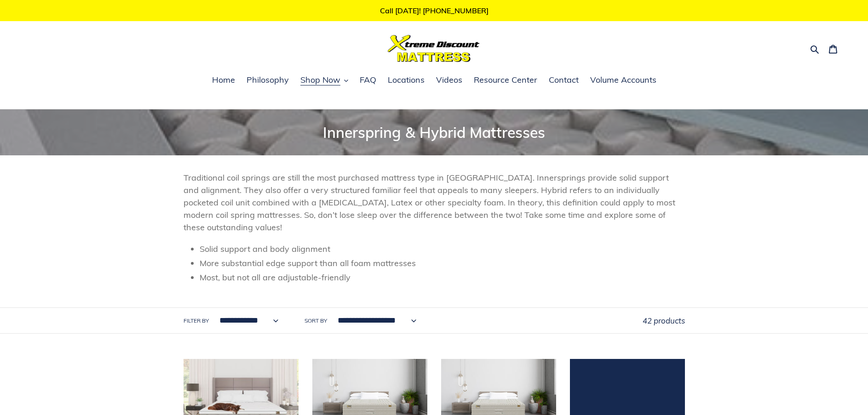 The image size is (868, 415). What do you see at coordinates (563, 80) in the screenshot?
I see `a: Contact` at bounding box center [563, 80].